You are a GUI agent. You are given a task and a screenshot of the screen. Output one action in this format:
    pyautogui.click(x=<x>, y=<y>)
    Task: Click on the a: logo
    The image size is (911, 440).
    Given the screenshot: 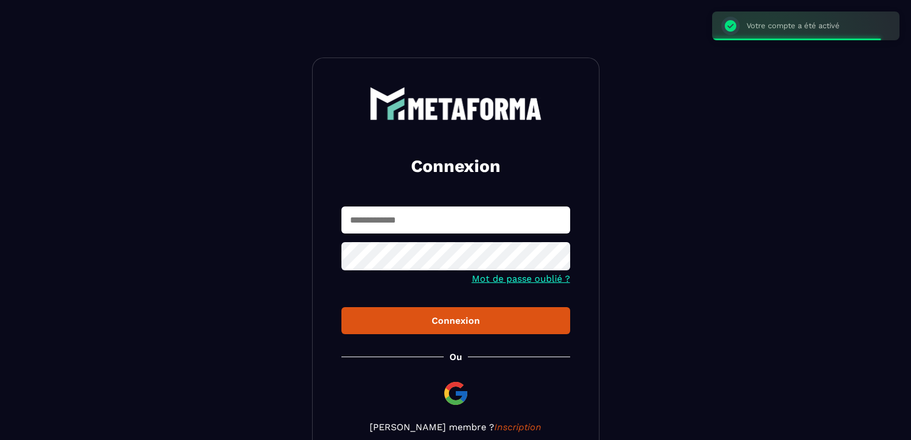 What is the action you would take?
    pyautogui.click(x=456, y=103)
    